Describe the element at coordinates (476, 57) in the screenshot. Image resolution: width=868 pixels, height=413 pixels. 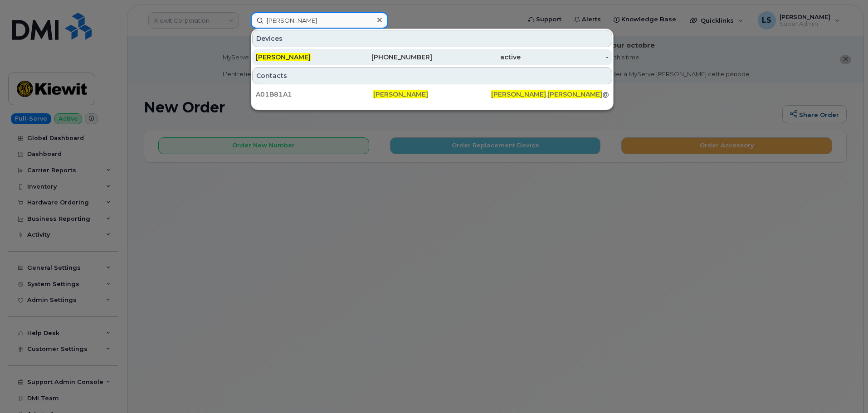
I see `div: active` at that location.